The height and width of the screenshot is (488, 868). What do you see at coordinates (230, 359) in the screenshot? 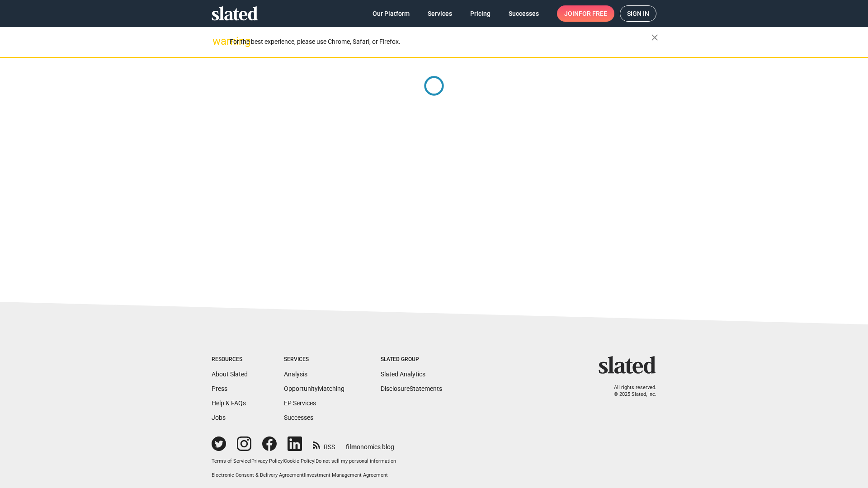
I see `div: Resources` at bounding box center [230, 359].